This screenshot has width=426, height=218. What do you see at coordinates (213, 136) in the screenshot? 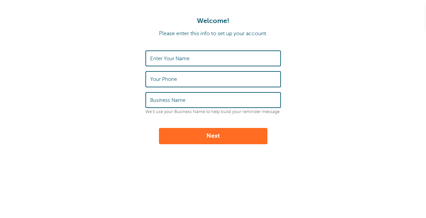
I see `button: Next` at bounding box center [213, 136].